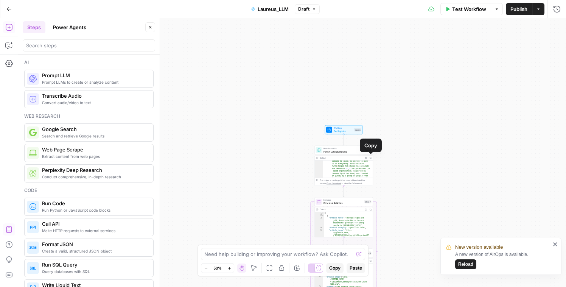  Describe the element at coordinates (465, 264) in the screenshot. I see `button: Reload` at that location.